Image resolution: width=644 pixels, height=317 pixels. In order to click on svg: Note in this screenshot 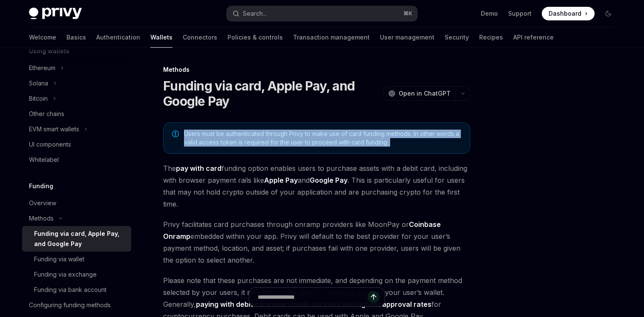, I will do `click(175, 134)`.